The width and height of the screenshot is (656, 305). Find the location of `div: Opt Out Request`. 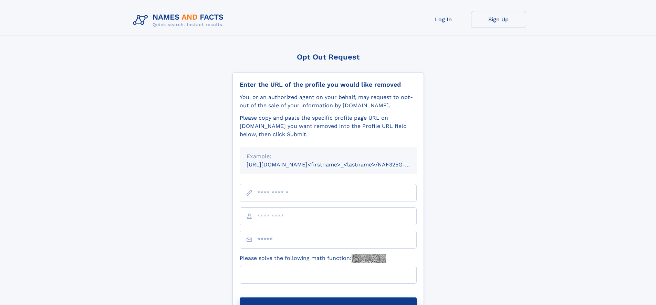

div: Opt Out Request is located at coordinates (328, 57).